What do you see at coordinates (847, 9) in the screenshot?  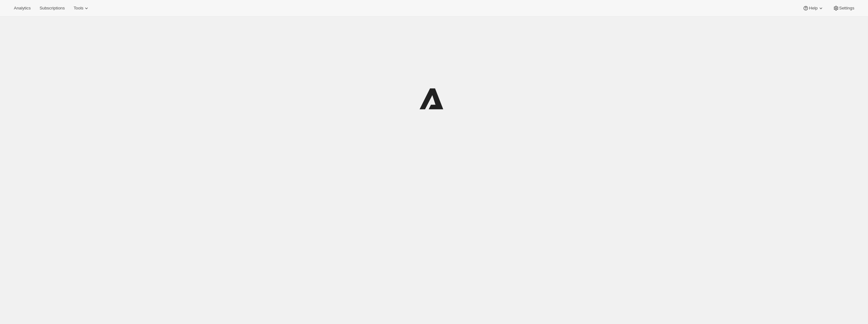 I see `span: Settings` at bounding box center [847, 9].